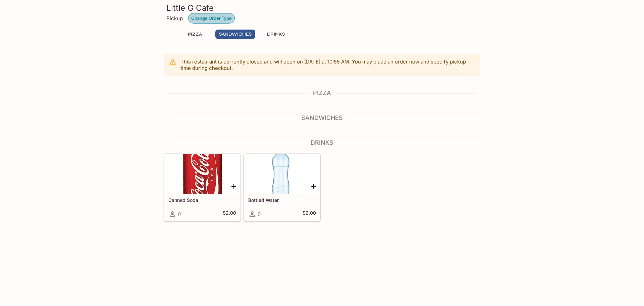 The width and height of the screenshot is (644, 306). What do you see at coordinates (175, 18) in the screenshot?
I see `p: Pickup` at bounding box center [175, 18].